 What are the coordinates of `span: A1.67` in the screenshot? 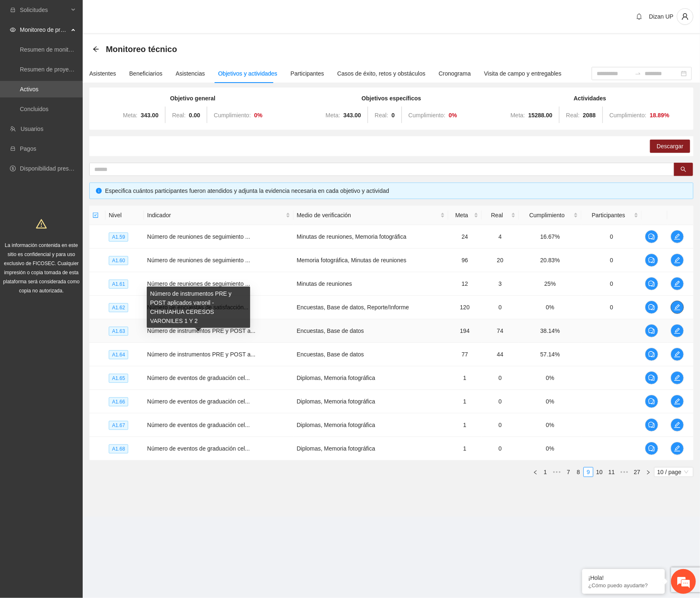 It's located at (118, 426).